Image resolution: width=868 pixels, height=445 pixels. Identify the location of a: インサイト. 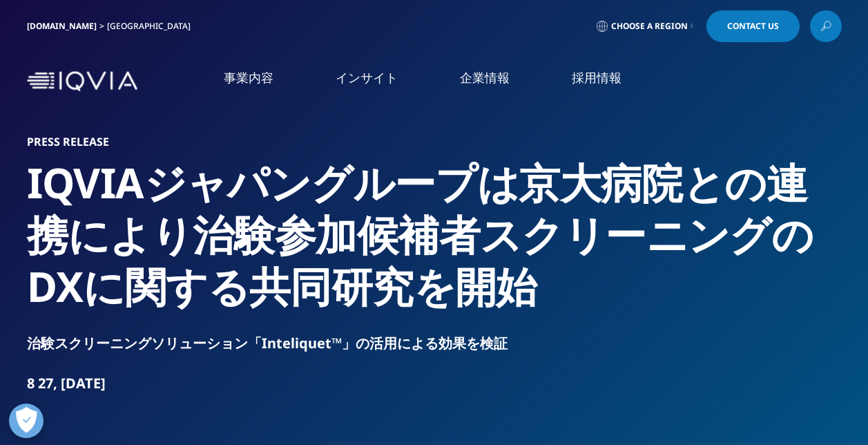
(367, 77).